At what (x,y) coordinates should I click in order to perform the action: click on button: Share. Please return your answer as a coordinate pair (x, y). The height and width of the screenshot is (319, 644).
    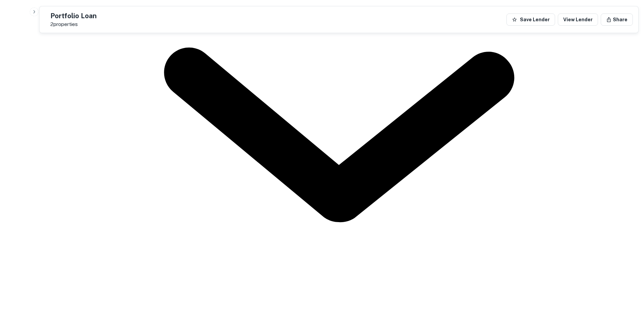
    Looking at the image, I should click on (616, 20).